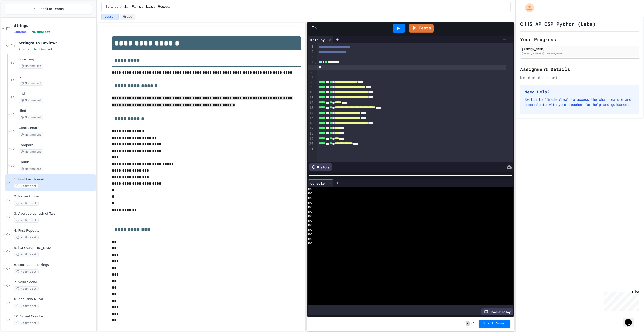 The width and height of the screenshot is (644, 332). I want to click on span: Strings: To Reviews, so click(57, 43).